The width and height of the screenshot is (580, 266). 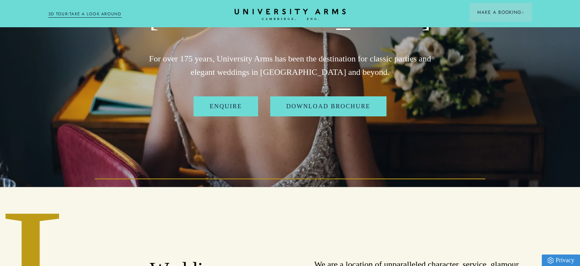 What do you see at coordinates (550, 260) in the screenshot?
I see `img: Privacy` at bounding box center [550, 260].